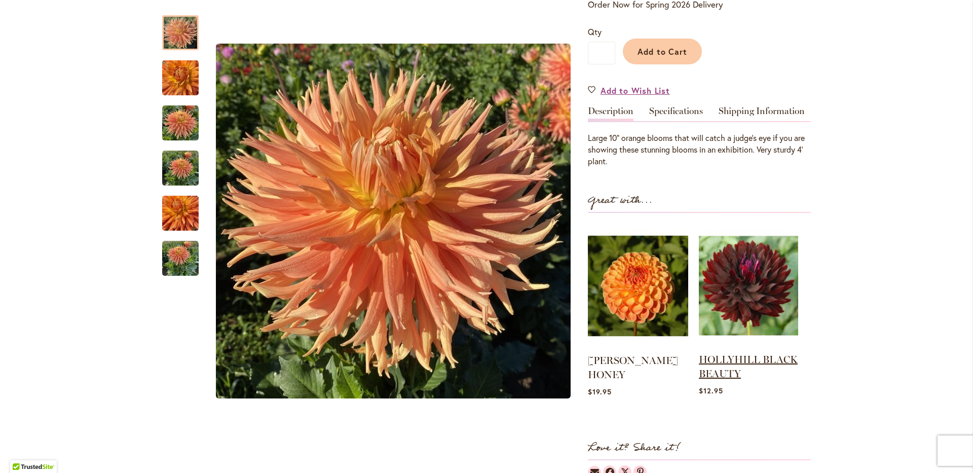  I want to click on div: Detailed Product Info, so click(700, 137).